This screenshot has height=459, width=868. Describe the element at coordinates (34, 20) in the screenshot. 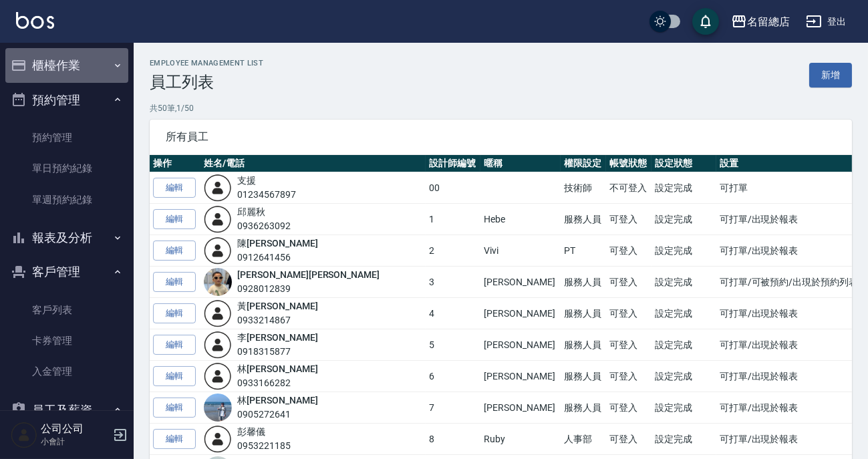

I see `img: Logo` at that location.